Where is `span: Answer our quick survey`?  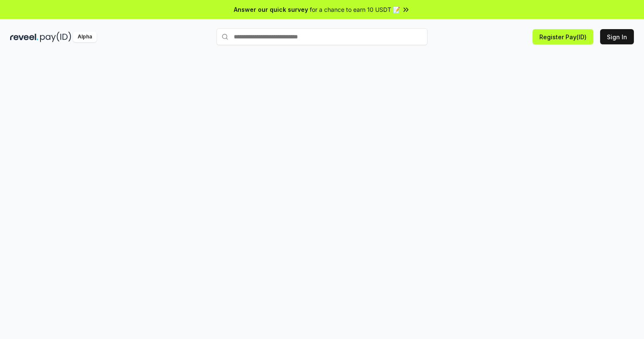 span: Answer our quick survey is located at coordinates (271, 9).